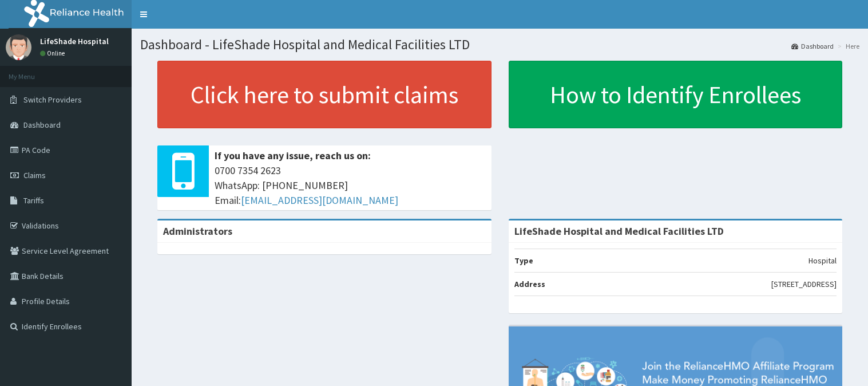  I want to click on span: Switch Providers, so click(53, 100).